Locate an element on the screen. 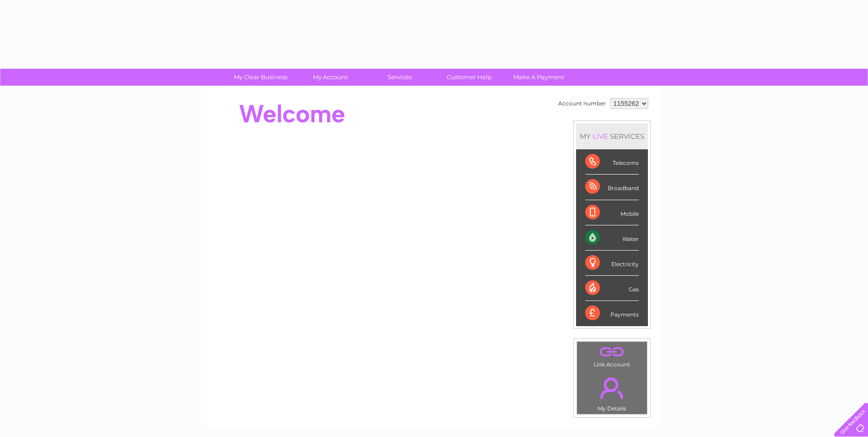 The height and width of the screenshot is (437, 868). div: Broadband is located at coordinates (612, 186).